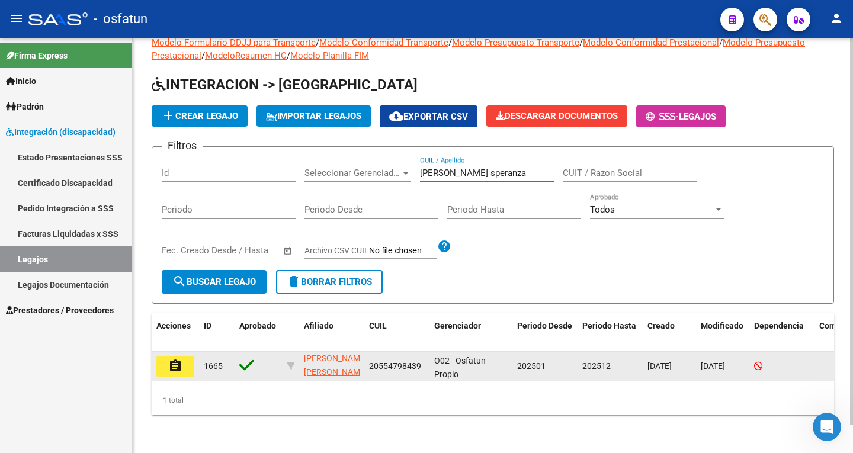 The width and height of the screenshot is (853, 453). I want to click on datatable-header-cell: Aprobado, so click(258, 333).